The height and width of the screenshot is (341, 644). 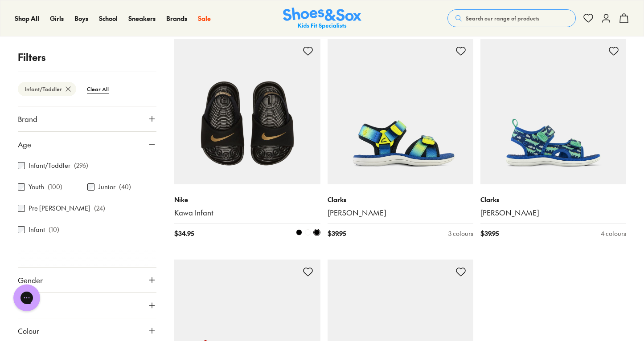 What do you see at coordinates (184, 233) in the screenshot?
I see `span: $ 34.95` at bounding box center [184, 233].